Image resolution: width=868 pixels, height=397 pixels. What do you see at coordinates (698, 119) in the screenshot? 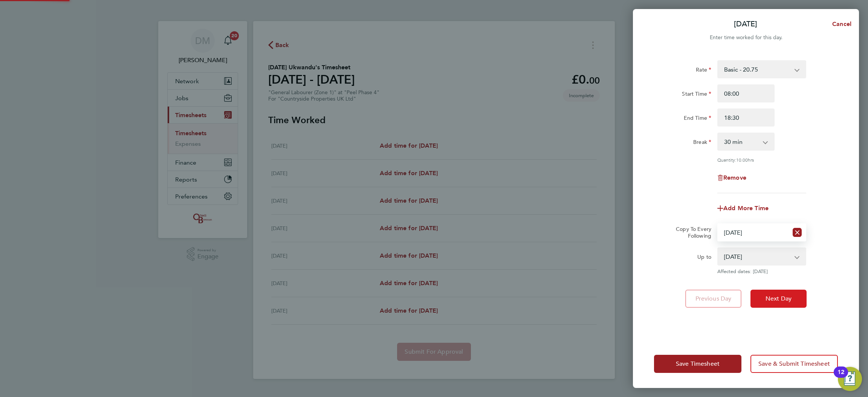
I see `label: End Time` at bounding box center [698, 119].